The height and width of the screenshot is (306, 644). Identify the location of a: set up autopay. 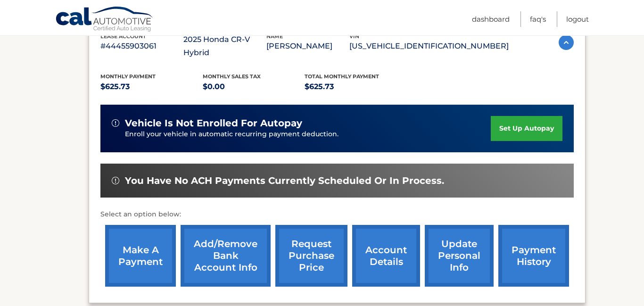
(527, 128).